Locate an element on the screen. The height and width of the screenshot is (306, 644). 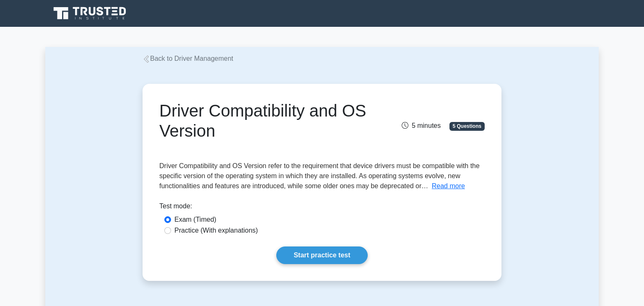
label: Exam (Timed) is located at coordinates (195, 220).